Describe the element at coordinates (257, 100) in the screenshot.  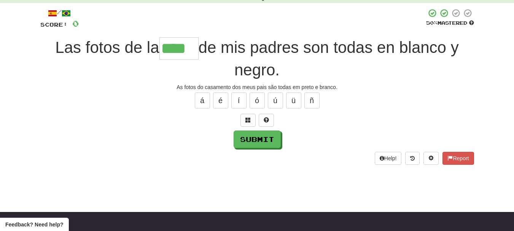
I see `button: ó` at that location.